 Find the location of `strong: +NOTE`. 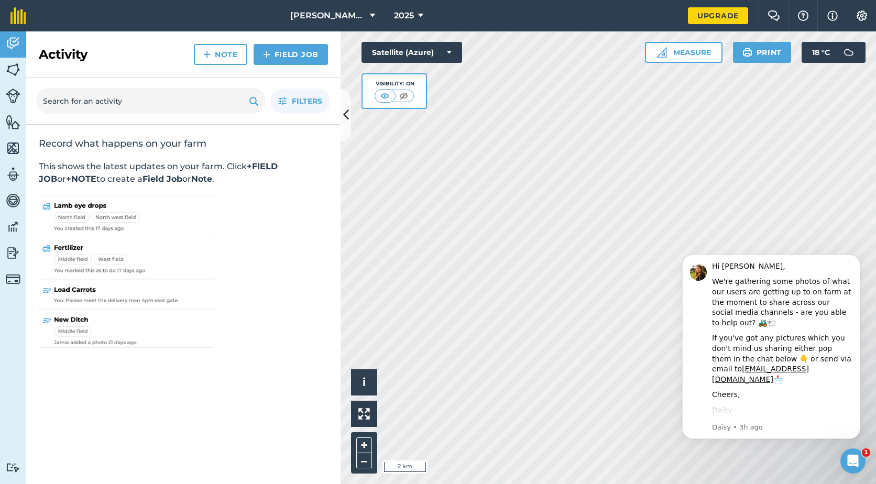

strong: +NOTE is located at coordinates (81, 179).